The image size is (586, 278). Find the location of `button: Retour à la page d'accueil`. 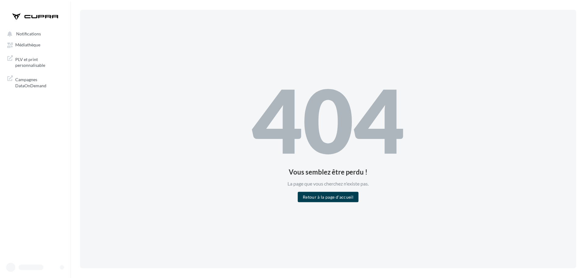

button: Retour à la page d'accueil is located at coordinates (328, 197).